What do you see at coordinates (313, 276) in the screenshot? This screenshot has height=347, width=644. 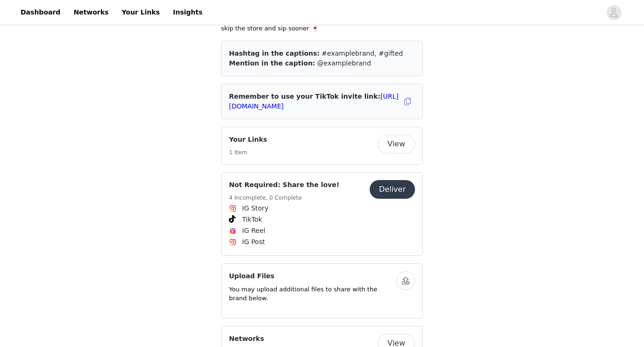 I see `h4: Upload Files` at bounding box center [313, 276].